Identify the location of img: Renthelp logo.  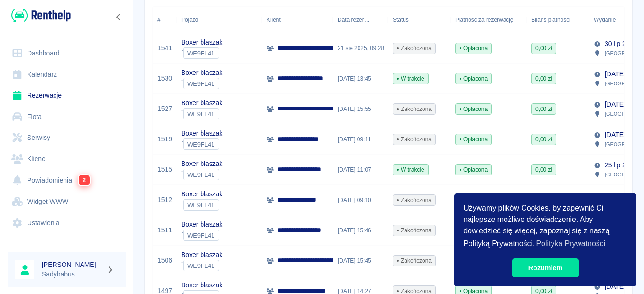
(41, 15).